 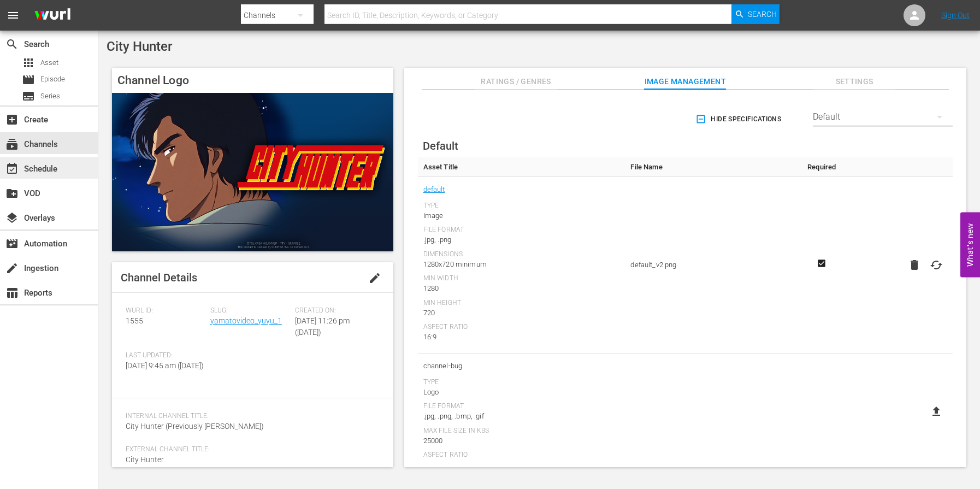 What do you see at coordinates (712, 265) in the screenshot?
I see `td: default_v2.png` at bounding box center [712, 265].